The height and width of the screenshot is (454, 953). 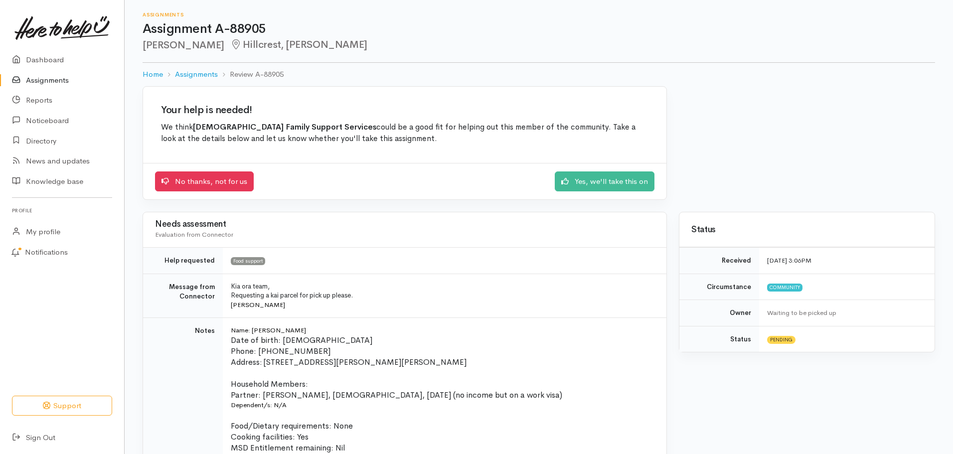 What do you see at coordinates (781, 340) in the screenshot?
I see `span: Pending` at bounding box center [781, 340].